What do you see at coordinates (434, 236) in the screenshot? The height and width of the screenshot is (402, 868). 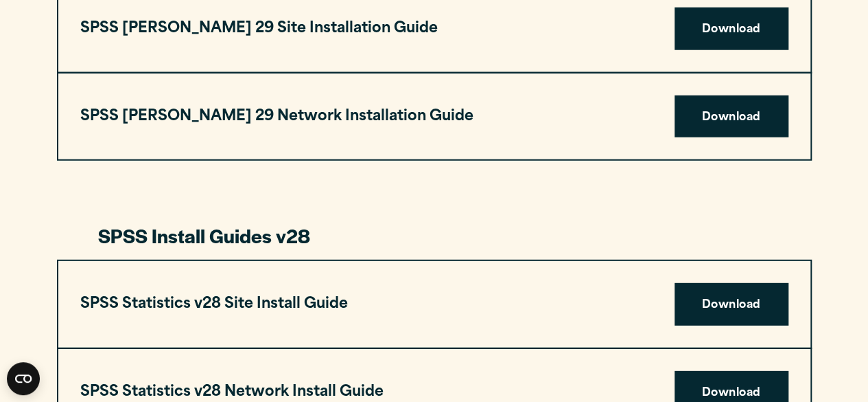 I see `h3: SPSS Install Guides v28` at bounding box center [434, 236].